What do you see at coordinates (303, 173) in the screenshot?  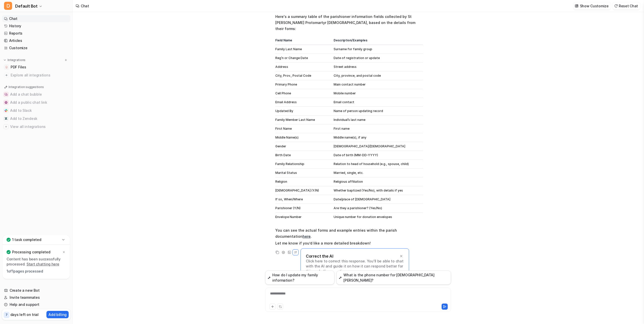 I see `td: Marital Status` at bounding box center [303, 173].